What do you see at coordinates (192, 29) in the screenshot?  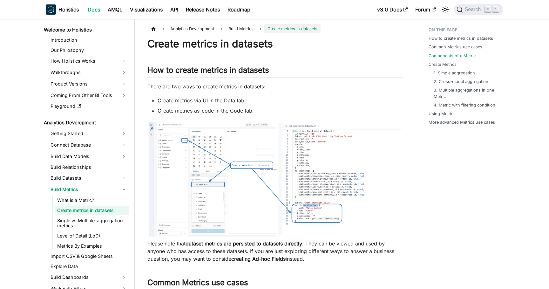 I see `span: Analytics Development` at bounding box center [192, 29].